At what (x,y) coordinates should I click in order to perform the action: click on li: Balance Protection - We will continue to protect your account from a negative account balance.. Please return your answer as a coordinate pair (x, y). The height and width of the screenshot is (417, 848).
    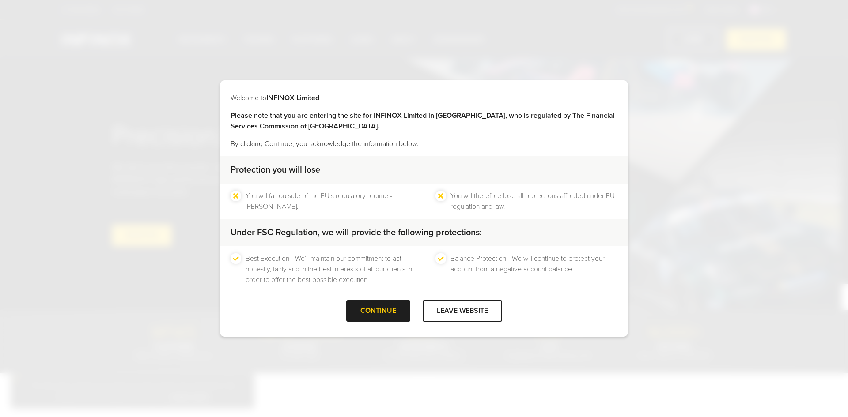
    Looking at the image, I should click on (534, 269).